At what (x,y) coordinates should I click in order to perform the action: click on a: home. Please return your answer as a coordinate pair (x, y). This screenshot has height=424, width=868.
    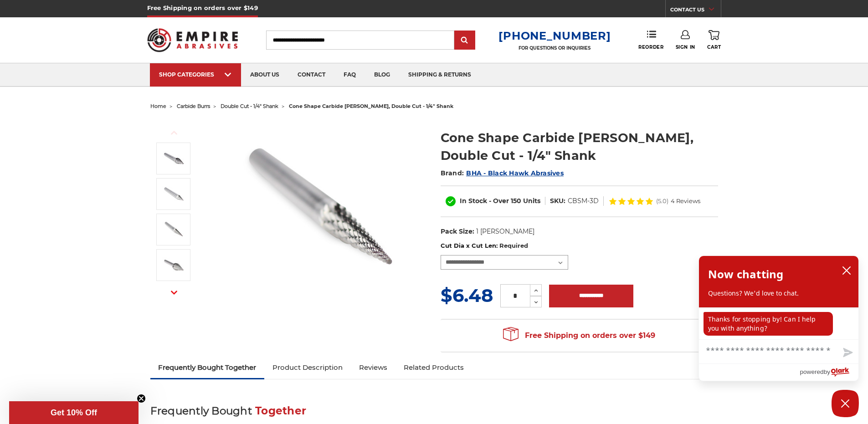
    Looking at the image, I should click on (158, 106).